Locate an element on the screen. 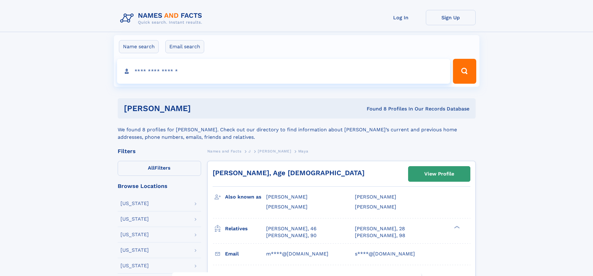 The width and height of the screenshot is (593, 276). h3: Also known as is located at coordinates (246, 197).